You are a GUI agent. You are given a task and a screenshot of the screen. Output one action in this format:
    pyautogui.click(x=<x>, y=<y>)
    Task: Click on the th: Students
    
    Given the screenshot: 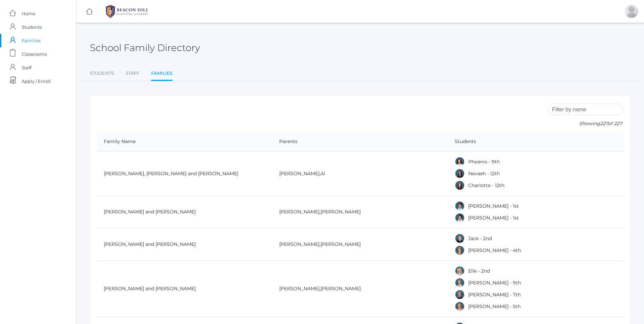 What is the action you would take?
    pyautogui.click(x=535, y=141)
    